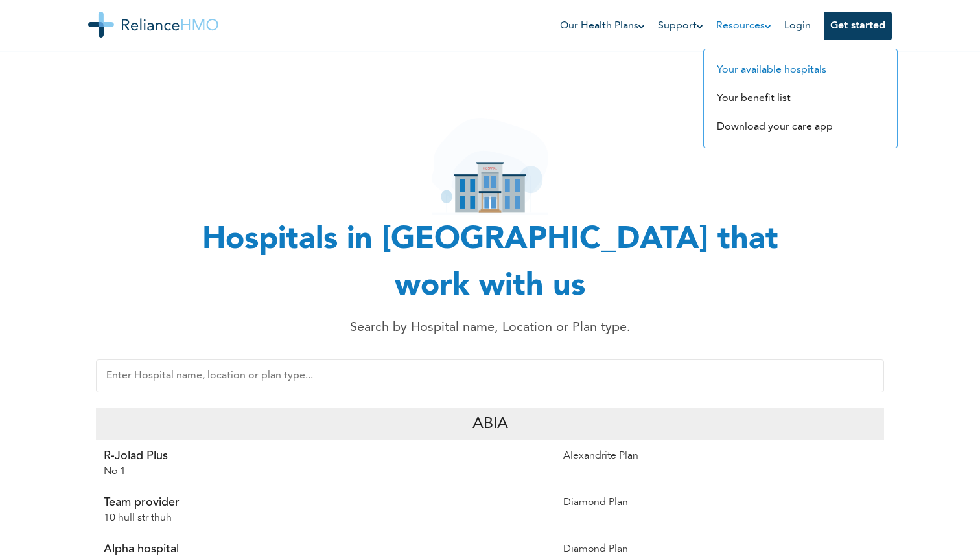 The image size is (980, 555). I want to click on p: Abia, so click(490, 424).